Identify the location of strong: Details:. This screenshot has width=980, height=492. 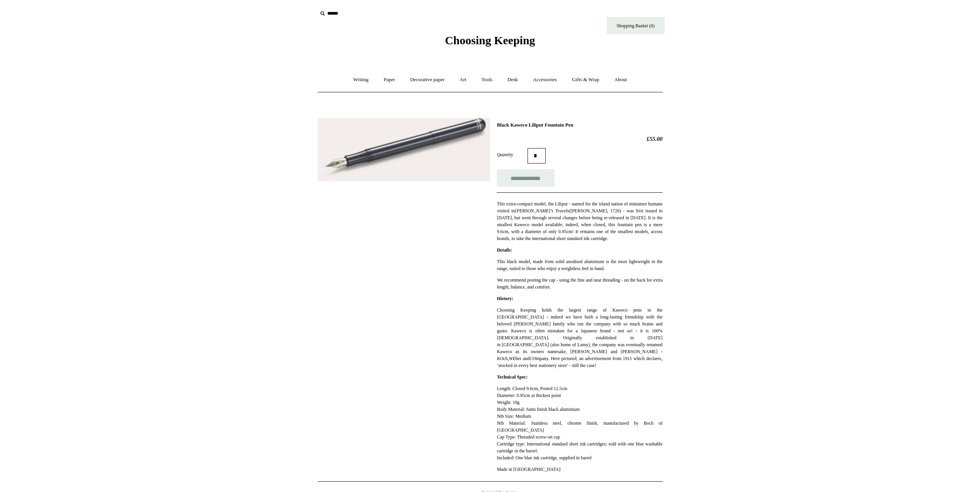
(504, 250).